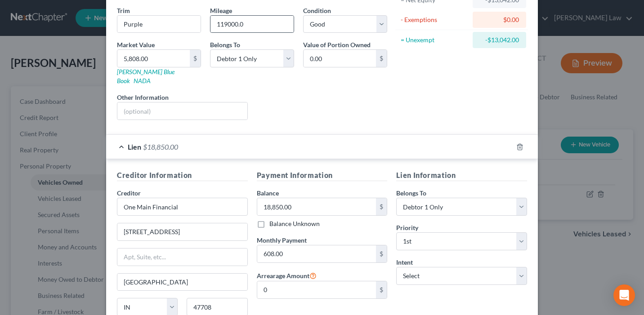  What do you see at coordinates (182, 207) in the screenshot?
I see `input: Search creditor by name...` at bounding box center [182, 207].